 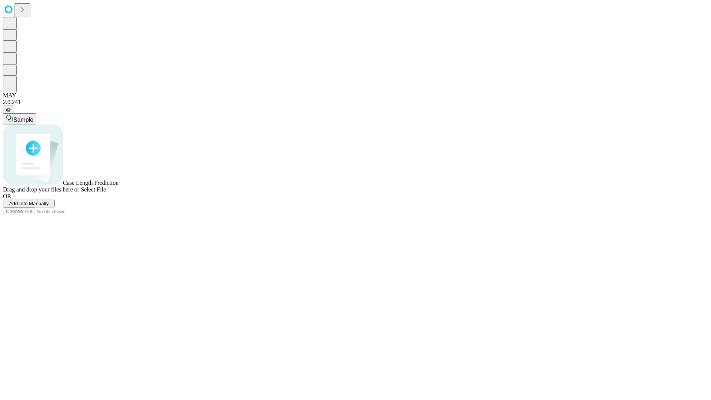 What do you see at coordinates (91, 183) in the screenshot?
I see `span: Case Length Prediction` at bounding box center [91, 183].